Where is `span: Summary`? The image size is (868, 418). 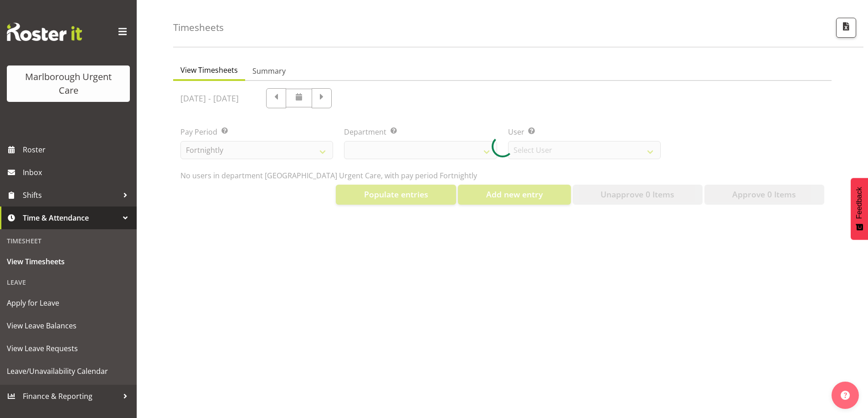 span: Summary is located at coordinates (269, 71).